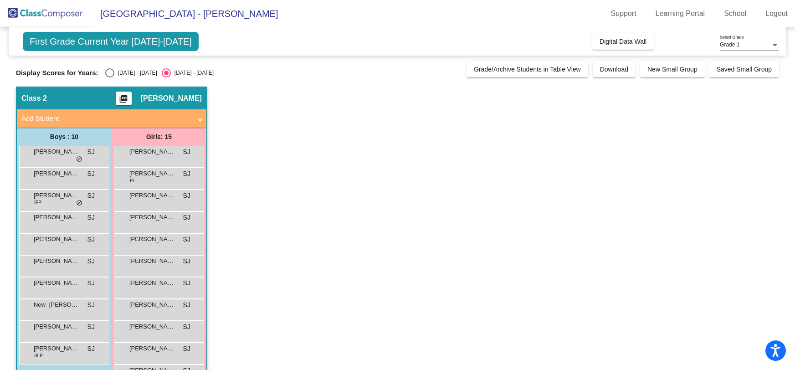 This screenshot has width=795, height=370. What do you see at coordinates (735, 14) in the screenshot?
I see `a: School` at bounding box center [735, 14].